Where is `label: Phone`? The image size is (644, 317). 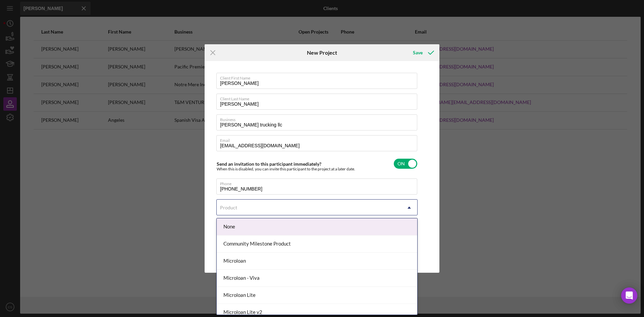
label: Phone is located at coordinates (319, 182).